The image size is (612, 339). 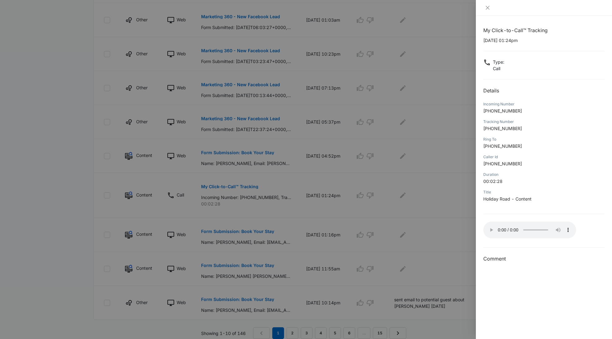 What do you see at coordinates (544, 104) in the screenshot?
I see `div: Incoming Number` at bounding box center [544, 104].